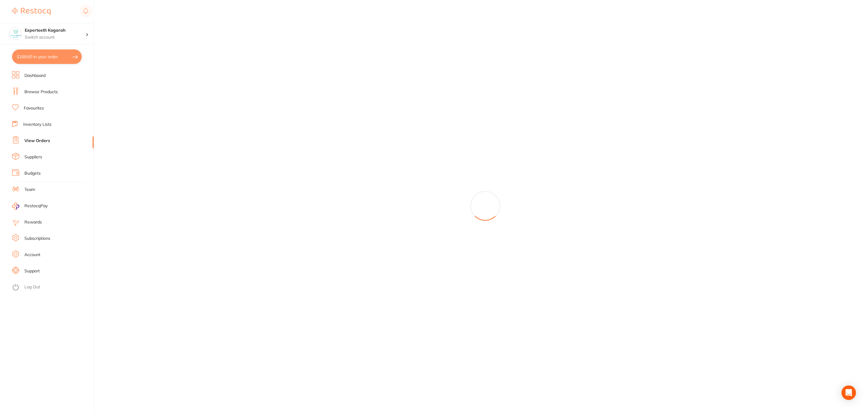 This screenshot has width=868, height=412. Describe the element at coordinates (35, 76) in the screenshot. I see `a: Dashboard` at that location.